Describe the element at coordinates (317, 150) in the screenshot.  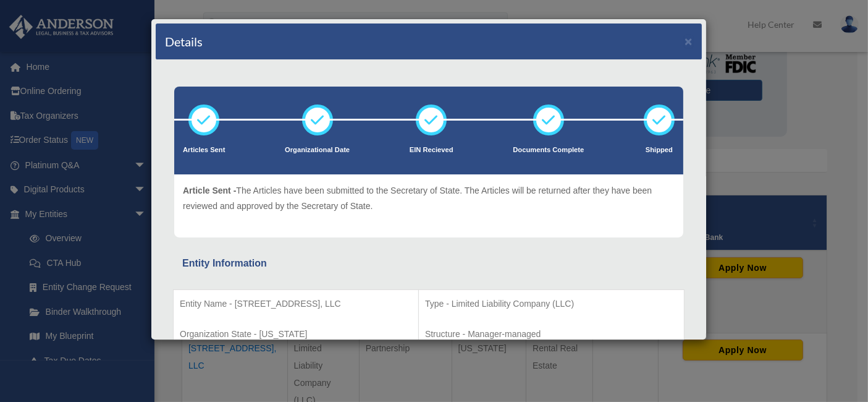
I see `p: Organizational Date` at that location.